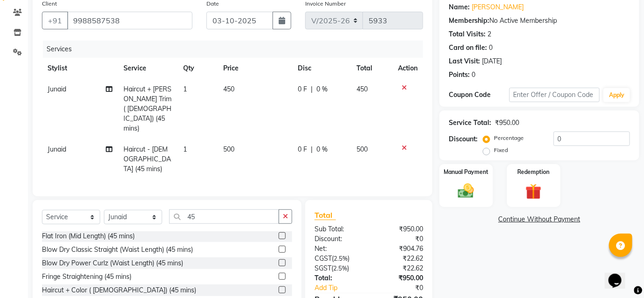 The height and width of the screenshot is (298, 644). I want to click on th: Qty, so click(198, 68).